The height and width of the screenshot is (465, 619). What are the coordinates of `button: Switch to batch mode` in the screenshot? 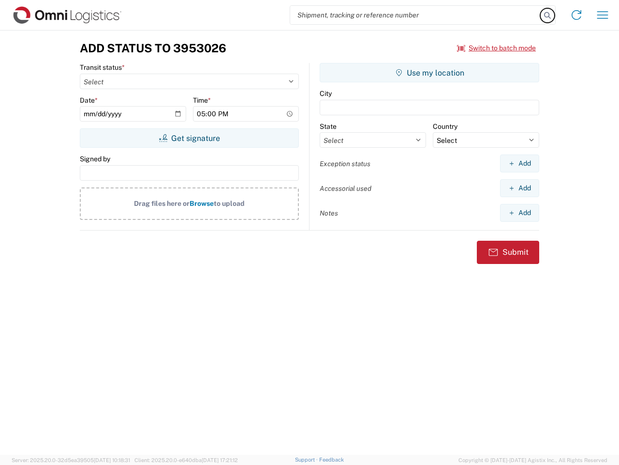 It's located at (497, 48).